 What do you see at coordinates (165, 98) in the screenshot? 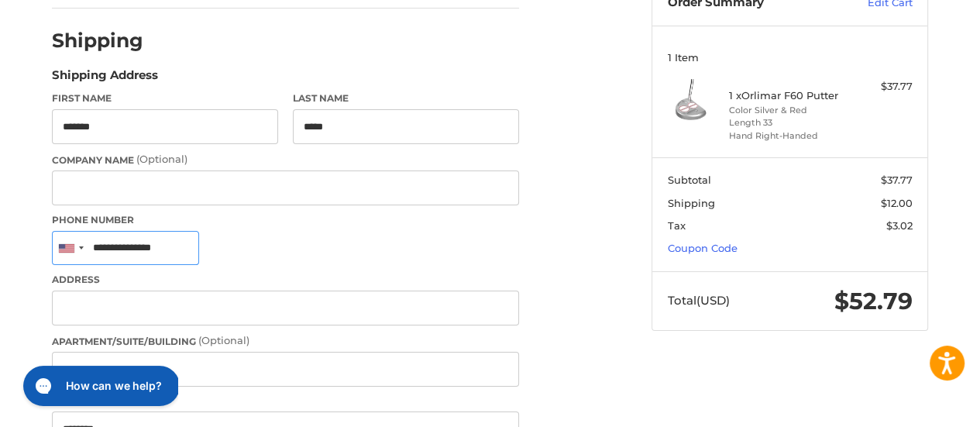
I see `label: First Name` at bounding box center [165, 98].